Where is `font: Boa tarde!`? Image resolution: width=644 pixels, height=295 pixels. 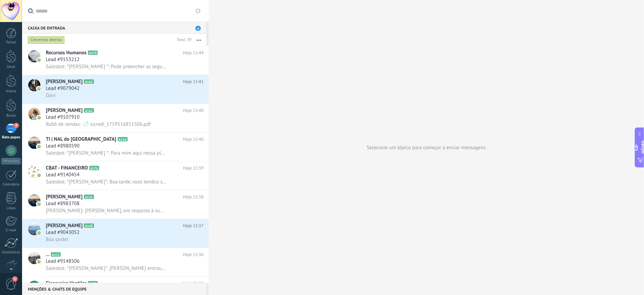
font: Boa tarde! is located at coordinates (57, 240).